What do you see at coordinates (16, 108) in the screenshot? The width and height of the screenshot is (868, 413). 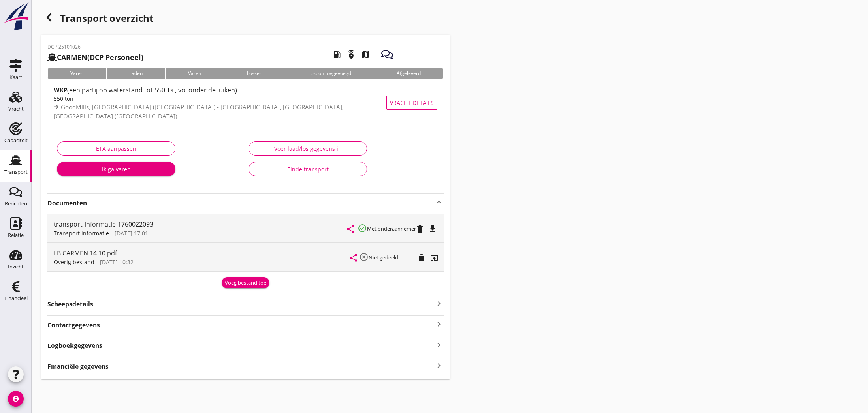 I see `div: Vracht` at bounding box center [16, 108].